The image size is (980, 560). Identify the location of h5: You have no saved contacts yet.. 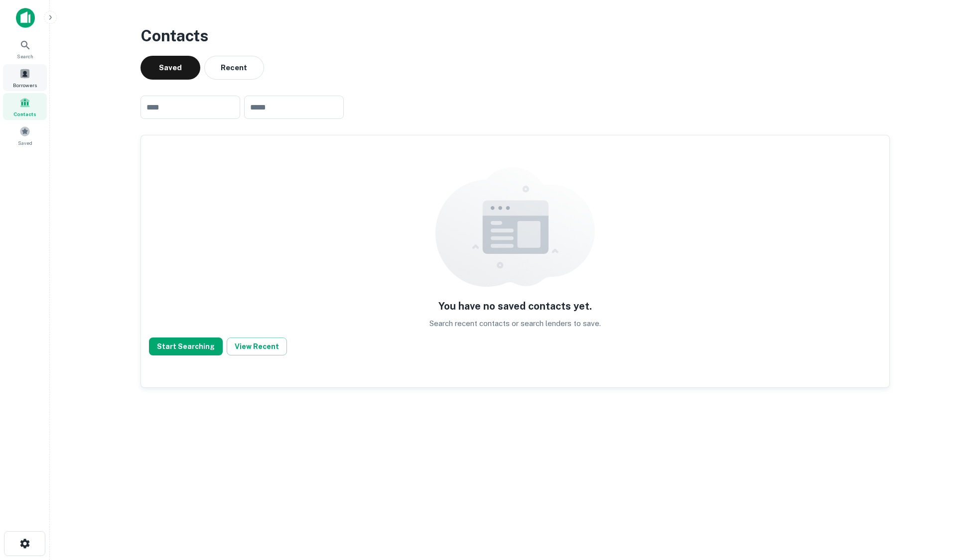
(516, 306).